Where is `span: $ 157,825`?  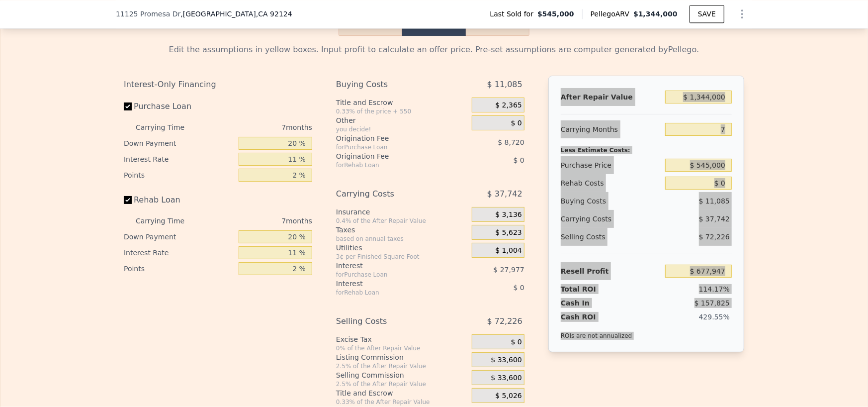
span: $ 157,825 is located at coordinates (712, 303).